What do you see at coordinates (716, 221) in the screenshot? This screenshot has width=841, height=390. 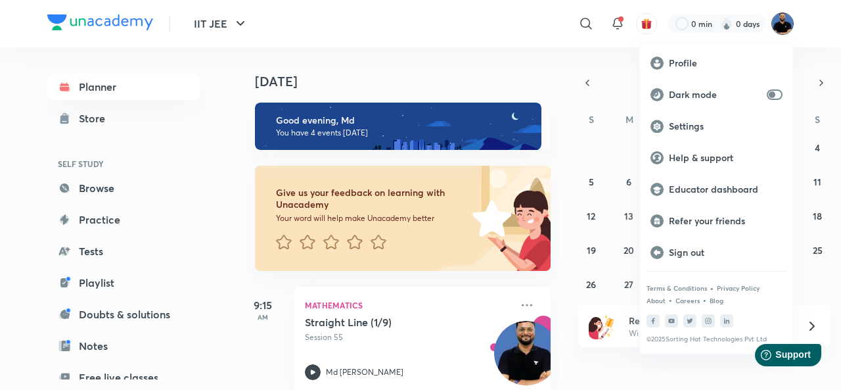 I see `a: Refer your friends` at bounding box center [716, 221].